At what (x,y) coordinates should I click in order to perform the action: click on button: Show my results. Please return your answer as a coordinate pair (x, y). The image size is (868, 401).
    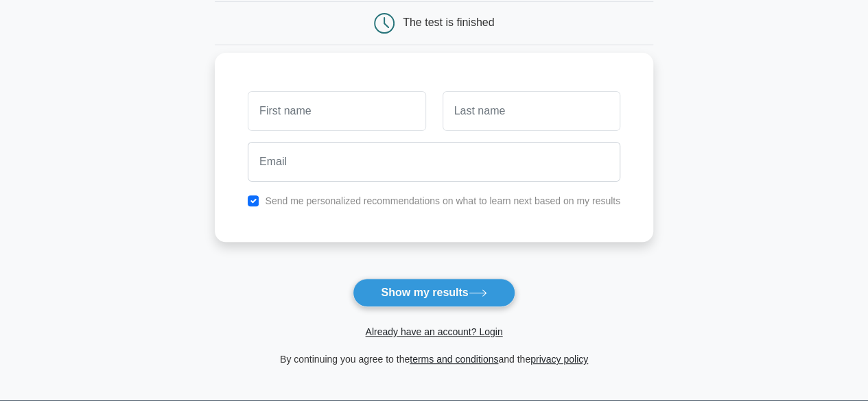
    Looking at the image, I should click on (433, 292).